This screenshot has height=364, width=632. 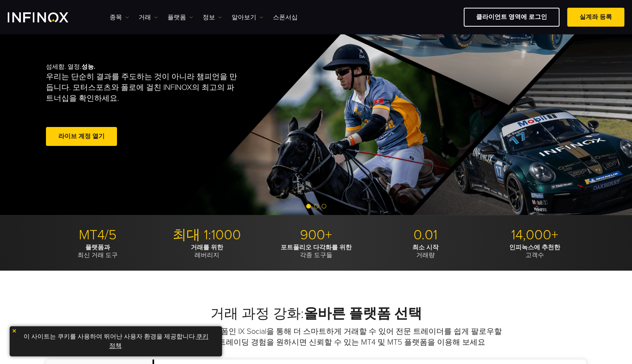 I want to click on strong: 거래를 위한, so click(x=207, y=247).